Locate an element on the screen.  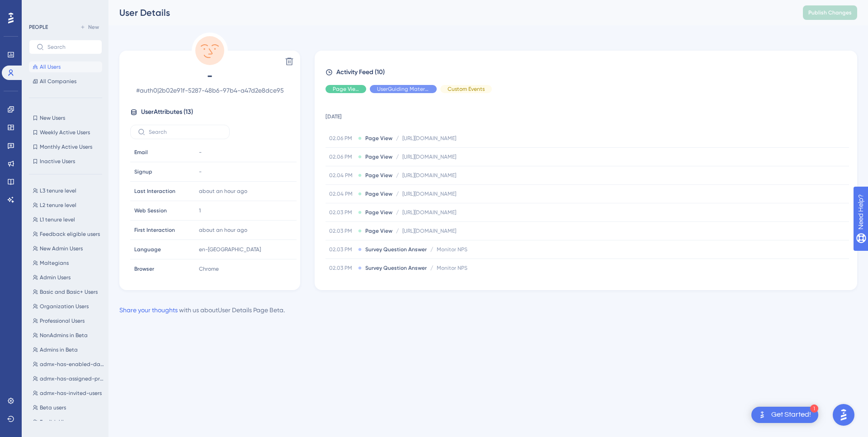
span: Language is located at coordinates (147, 250).